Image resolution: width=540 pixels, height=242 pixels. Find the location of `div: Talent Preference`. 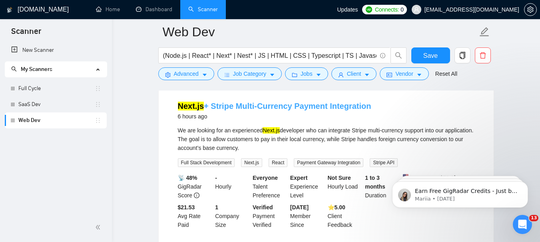

div: Talent Preference is located at coordinates (270, 187).